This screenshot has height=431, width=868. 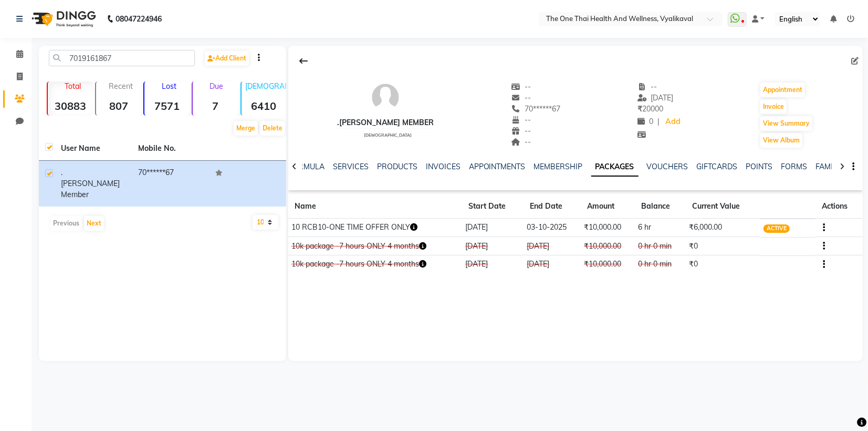 I want to click on strong: 807, so click(x=118, y=105).